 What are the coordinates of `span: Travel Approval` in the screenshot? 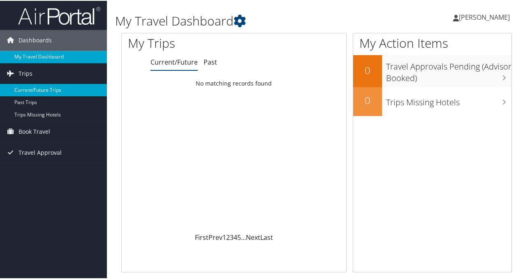 It's located at (40, 152).